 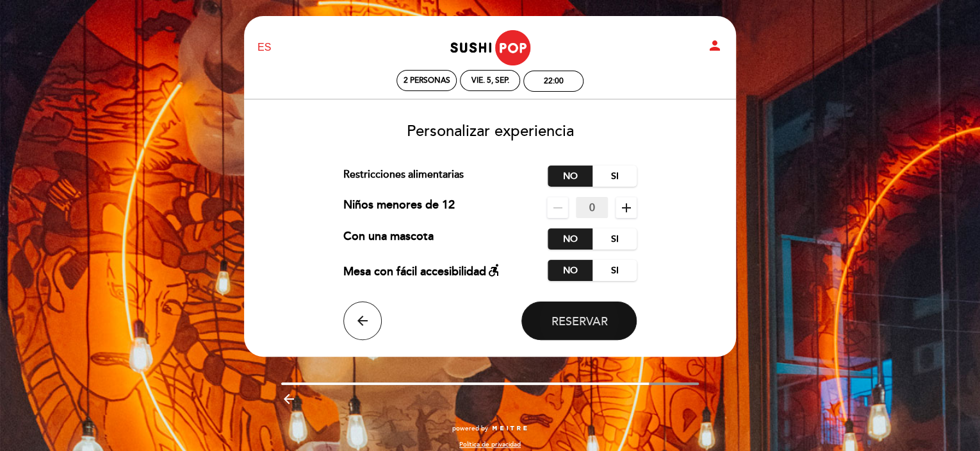 I want to click on div: Restricciones alimentarias, so click(x=446, y=176).